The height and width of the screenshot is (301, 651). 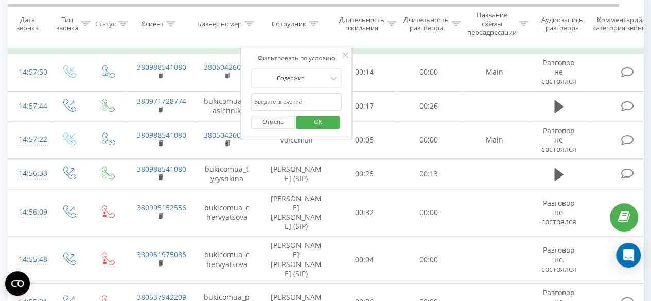 I want to click on td: 00:14, so click(x=364, y=73).